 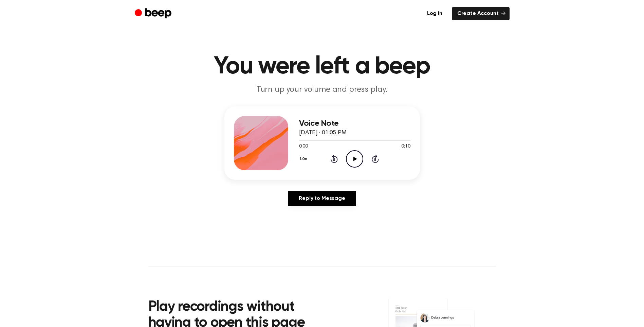 I want to click on a: Reply to Message, so click(x=322, y=198).